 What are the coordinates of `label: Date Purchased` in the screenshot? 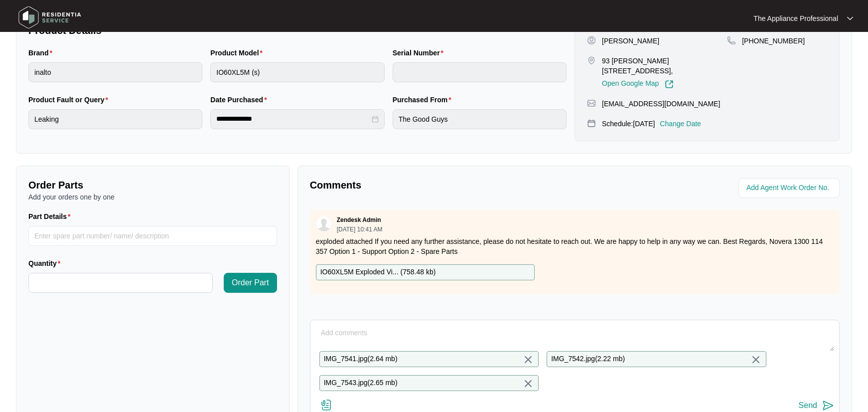 It's located at (241, 100).